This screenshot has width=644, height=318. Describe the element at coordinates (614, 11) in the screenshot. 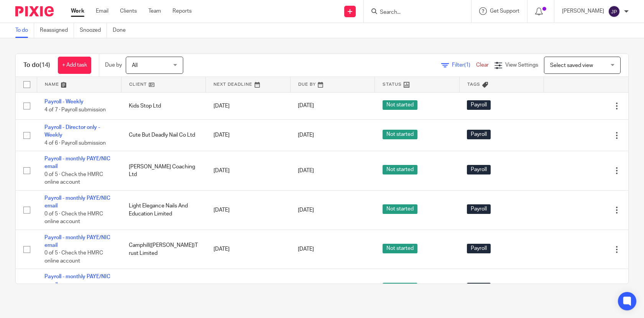

I see `img: svg%3E` at that location.